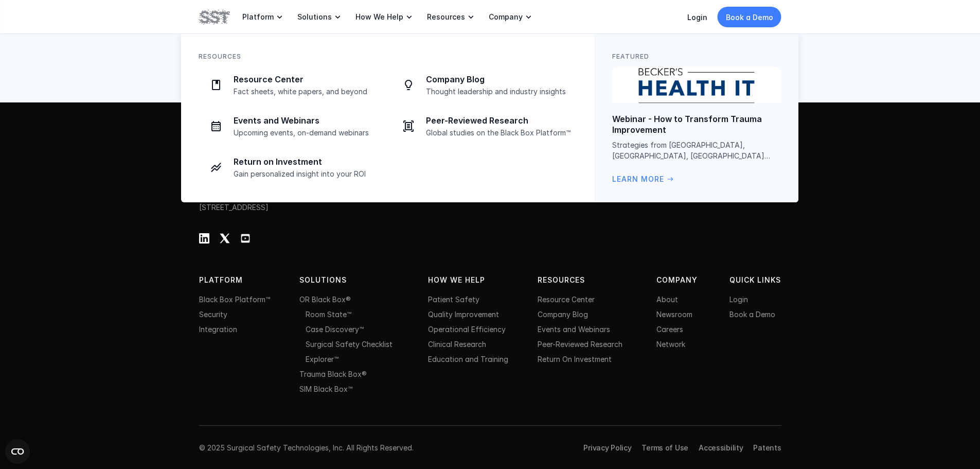 The width and height of the screenshot is (980, 469). What do you see at coordinates (498, 79) in the screenshot?
I see `p: Company Blog` at bounding box center [498, 79].